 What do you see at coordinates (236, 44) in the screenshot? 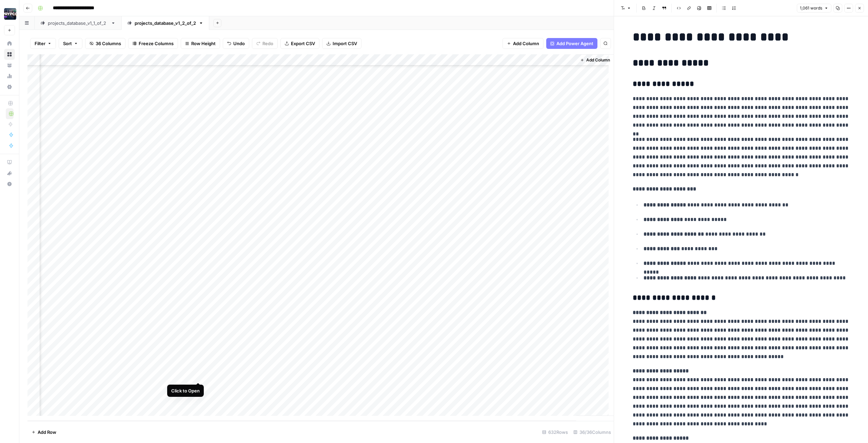
I see `button: Undo` at bounding box center [236, 44].